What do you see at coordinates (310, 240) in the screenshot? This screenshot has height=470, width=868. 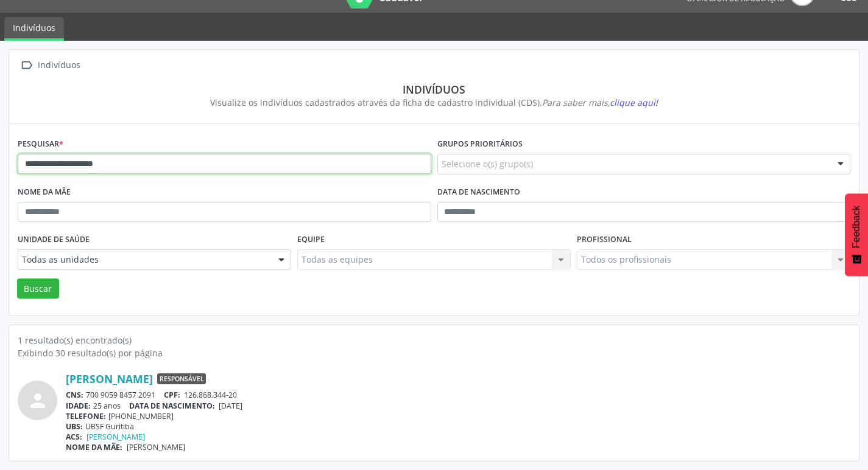 I see `label: Equipe` at bounding box center [310, 240].